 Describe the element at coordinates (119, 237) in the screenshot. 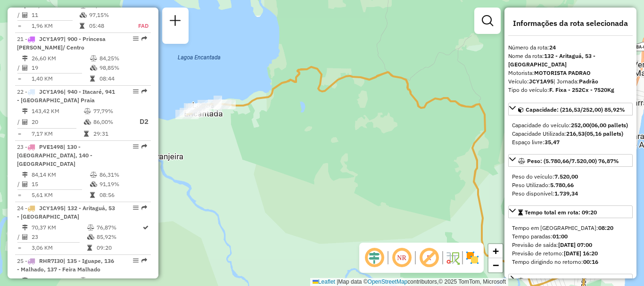

I see `td: 85,92%` at that location.